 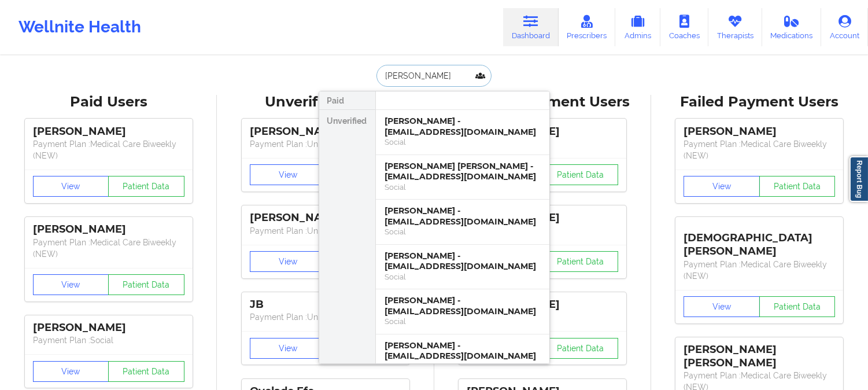 What do you see at coordinates (859, 179) in the screenshot?
I see `a: Report Bug` at bounding box center [859, 179].